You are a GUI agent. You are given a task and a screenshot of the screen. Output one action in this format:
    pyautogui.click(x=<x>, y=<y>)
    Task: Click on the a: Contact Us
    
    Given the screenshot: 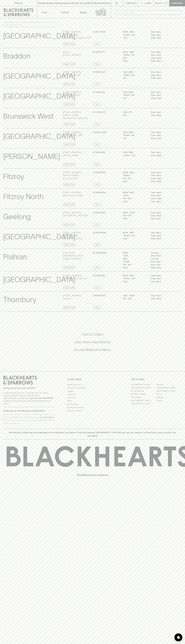 What is the action you would take?
    pyautogui.click(x=93, y=394)
    